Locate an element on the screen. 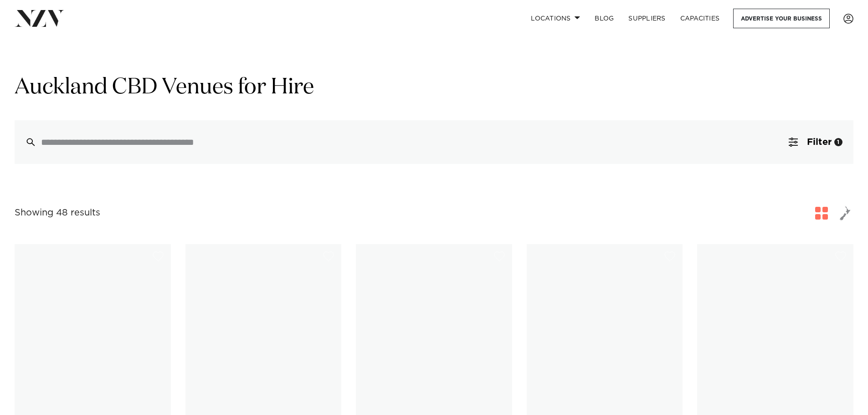 The height and width of the screenshot is (415, 868). div: 1 is located at coordinates (838, 142).